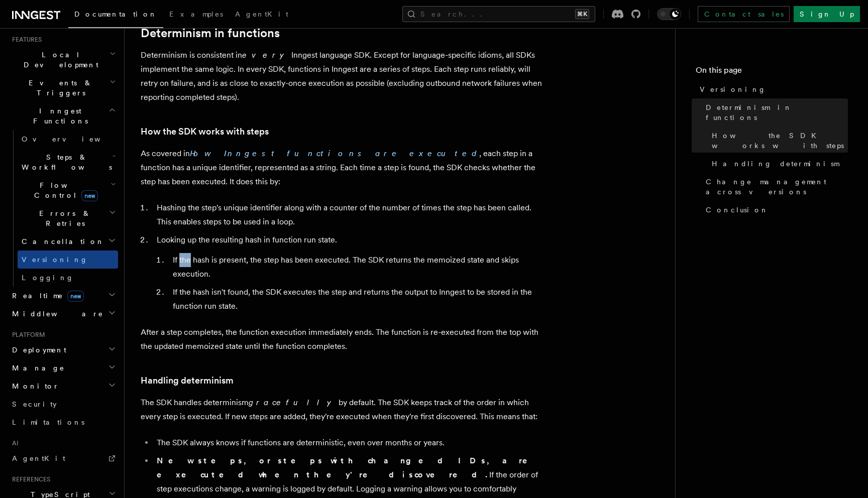 Image resolution: width=868 pixels, height=498 pixels. Describe the element at coordinates (499, 14) in the screenshot. I see `button: Search...⌘K` at that location.